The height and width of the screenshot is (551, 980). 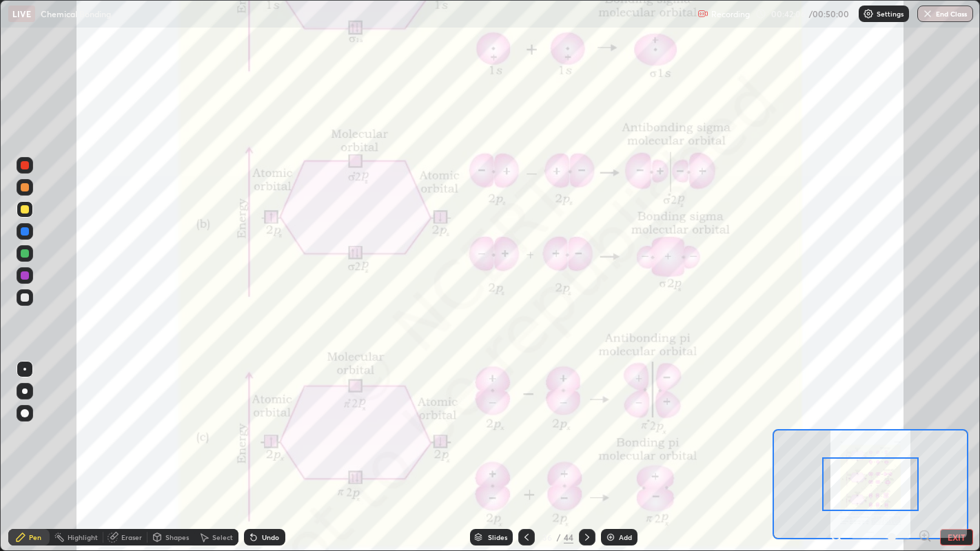 What do you see at coordinates (270, 537) in the screenshot?
I see `div: Undo` at bounding box center [270, 537].